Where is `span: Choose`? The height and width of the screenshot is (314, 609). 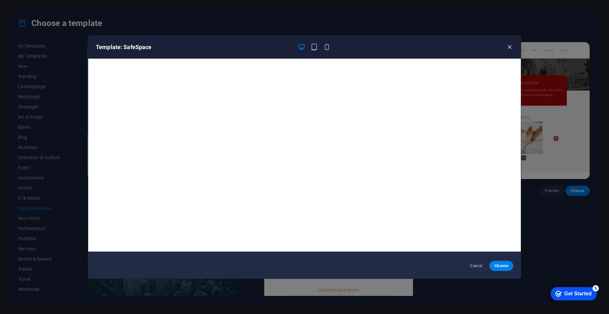
span: Choose is located at coordinates (501, 266).